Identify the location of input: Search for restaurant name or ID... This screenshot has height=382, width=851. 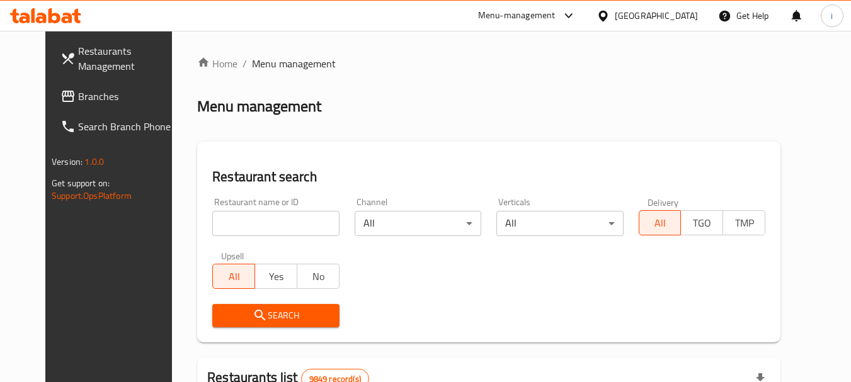
(275, 223).